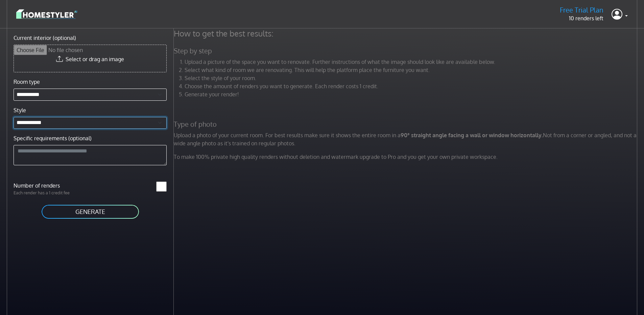  I want to click on label: Style, so click(20, 110).